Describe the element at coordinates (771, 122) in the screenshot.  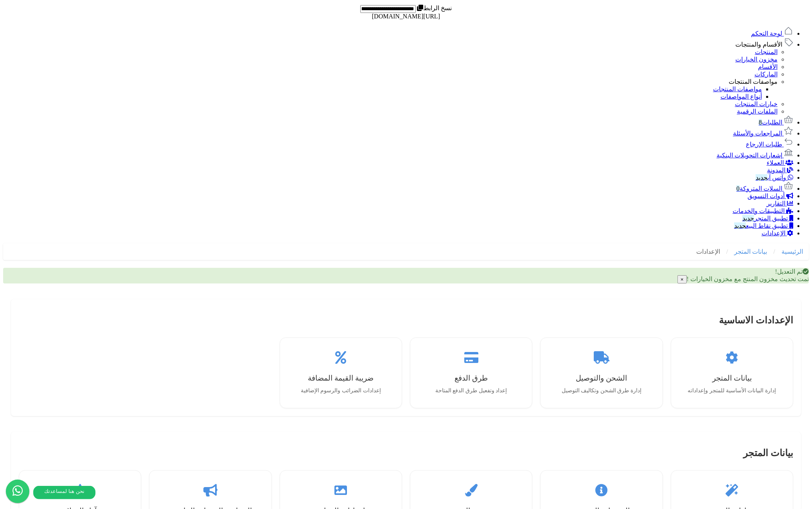
I see `span: الطلبات` at that location.